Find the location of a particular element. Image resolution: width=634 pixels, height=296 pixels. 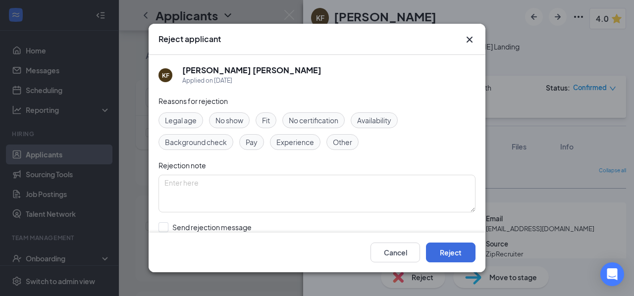

button: Cancel is located at coordinates (396, 253).